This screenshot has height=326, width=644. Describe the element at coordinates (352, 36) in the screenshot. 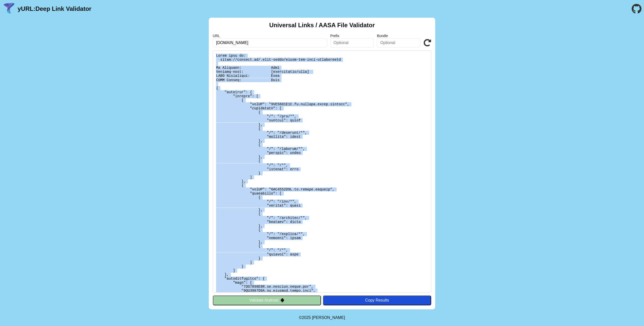

I see `label: Prefix` at that location.